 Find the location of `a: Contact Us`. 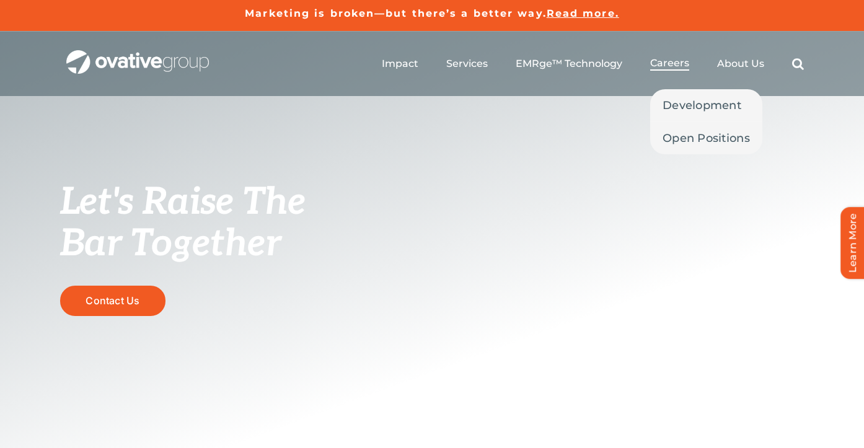

a: Contact Us is located at coordinates (113, 301).